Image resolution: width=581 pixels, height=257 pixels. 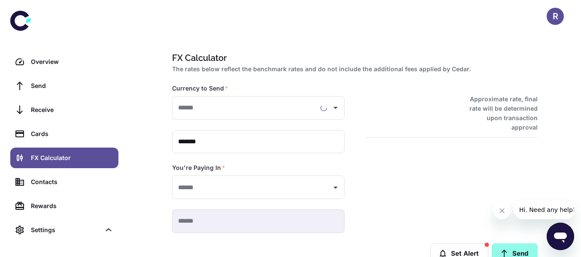 I want to click on div: Send, so click(x=72, y=86).